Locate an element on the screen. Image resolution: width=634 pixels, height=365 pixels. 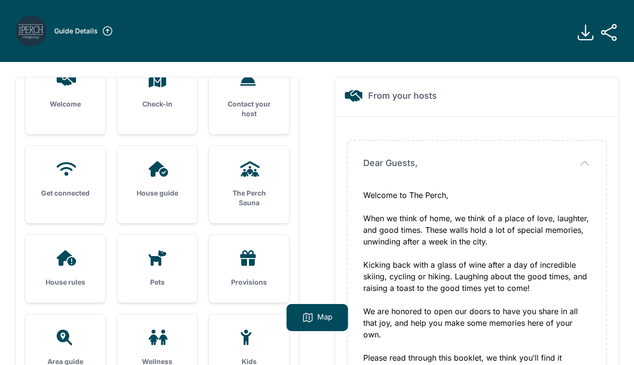
h3: Provisions is located at coordinates (249, 282).